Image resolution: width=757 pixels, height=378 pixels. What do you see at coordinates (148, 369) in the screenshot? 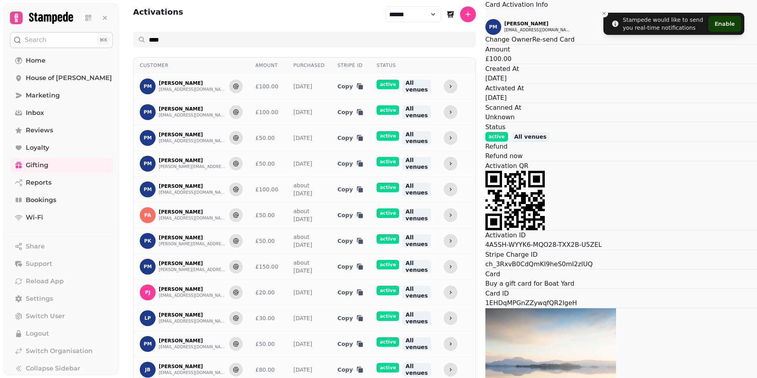
I see `span: JB` at bounding box center [148, 369].